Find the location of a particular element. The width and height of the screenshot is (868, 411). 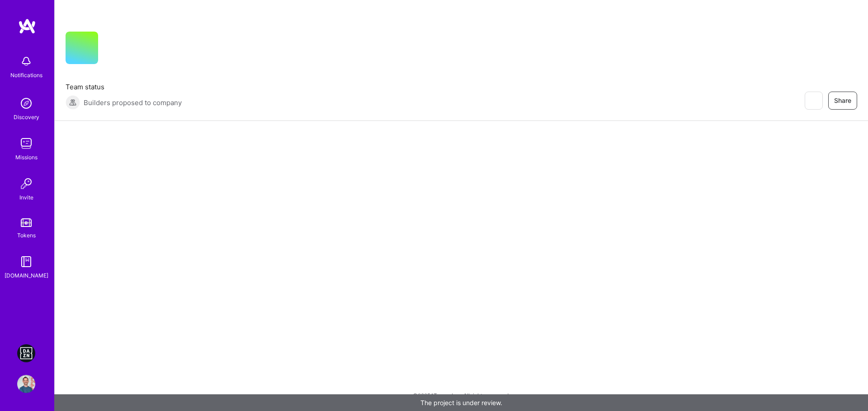

div: Invite is located at coordinates (26, 197).